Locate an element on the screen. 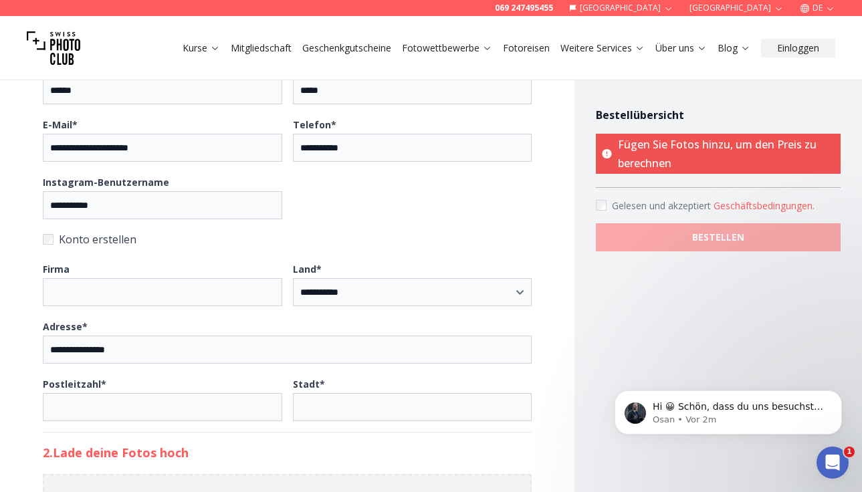  p: Message from Osan, sent Vor 2m is located at coordinates (145, 58).